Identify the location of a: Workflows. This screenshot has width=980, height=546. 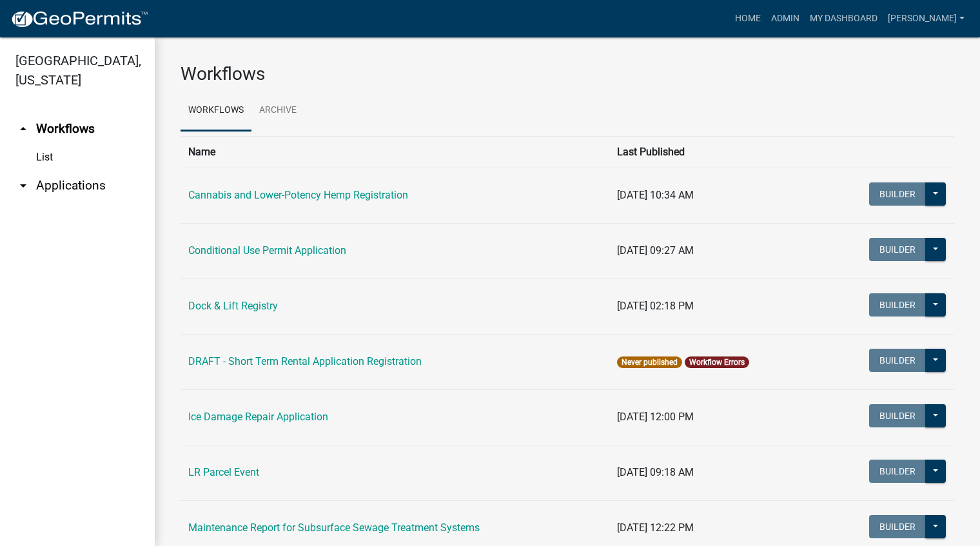
(216, 111).